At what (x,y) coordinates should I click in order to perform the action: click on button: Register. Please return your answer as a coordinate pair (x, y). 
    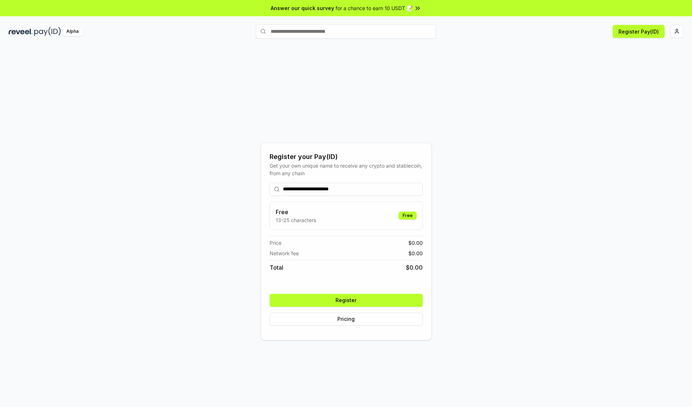
    Looking at the image, I should click on (346, 300).